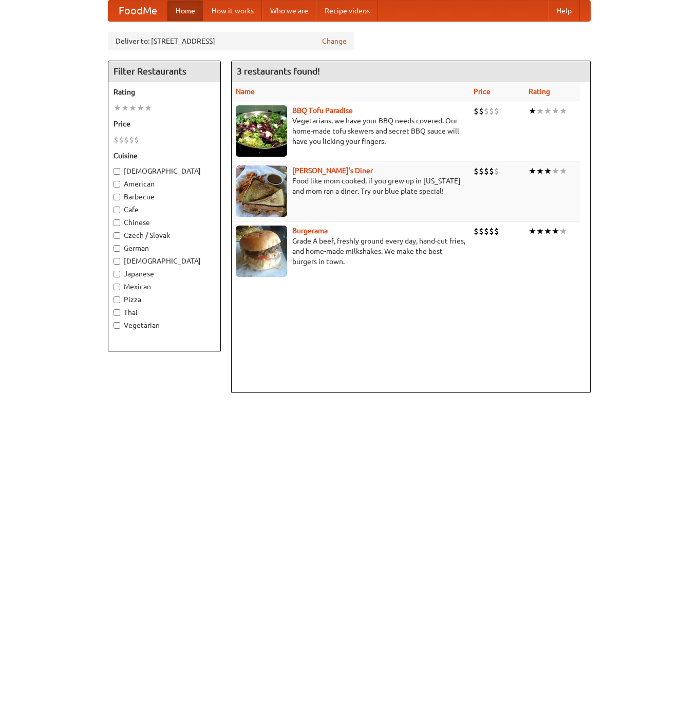 The height and width of the screenshot is (727, 698). I want to click on ng-pluralize: 3 restaurants found!, so click(279, 71).